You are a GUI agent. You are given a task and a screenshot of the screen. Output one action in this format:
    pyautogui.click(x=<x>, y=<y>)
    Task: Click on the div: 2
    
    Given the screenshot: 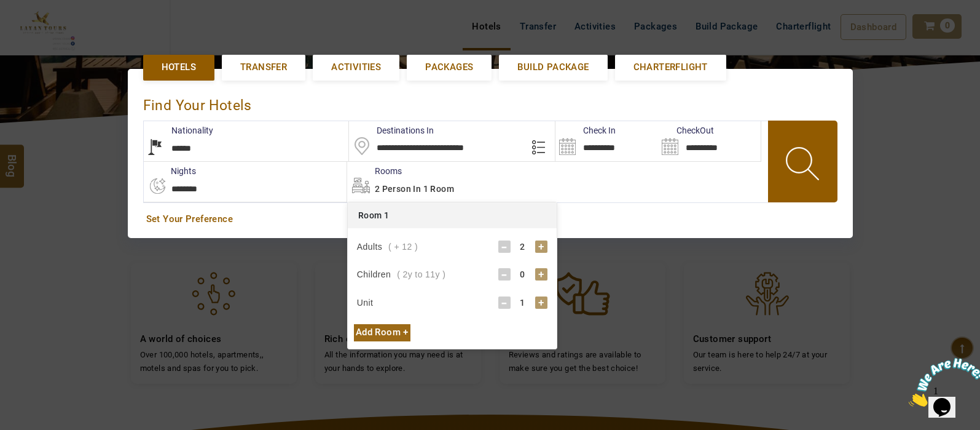 What is the action you would take?
    pyautogui.click(x=523, y=246)
    